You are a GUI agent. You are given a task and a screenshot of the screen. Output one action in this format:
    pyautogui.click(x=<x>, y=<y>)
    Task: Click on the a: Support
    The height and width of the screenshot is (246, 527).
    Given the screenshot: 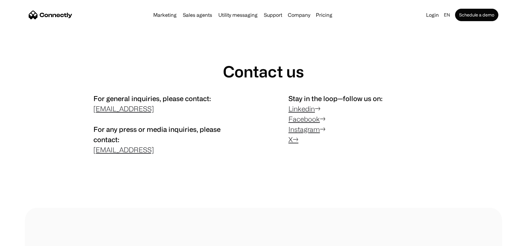 What is the action you would take?
    pyautogui.click(x=273, y=15)
    